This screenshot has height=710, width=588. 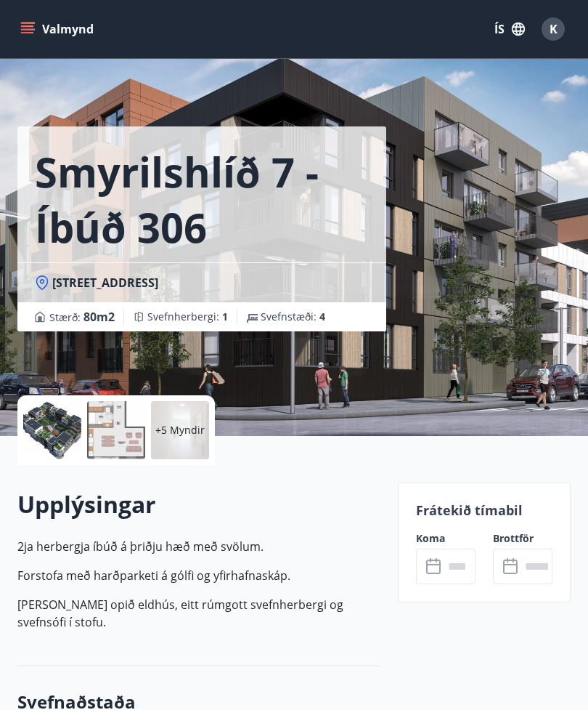 I want to click on button: K, so click(x=553, y=29).